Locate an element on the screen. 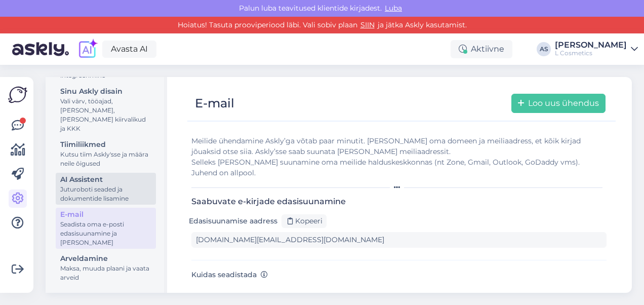 This screenshot has width=644, height=305. h3: Saabuvate e-kirjade edasisuunamine is located at coordinates (399, 201).